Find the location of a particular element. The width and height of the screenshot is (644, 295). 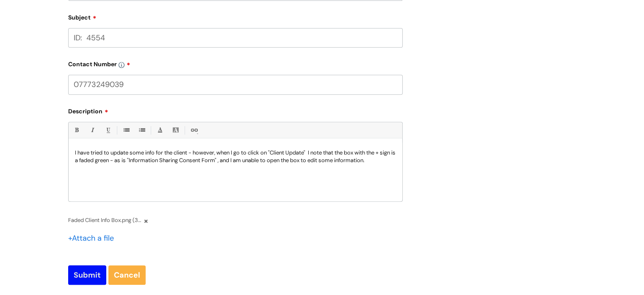

label: Contact Number is located at coordinates (235, 63).